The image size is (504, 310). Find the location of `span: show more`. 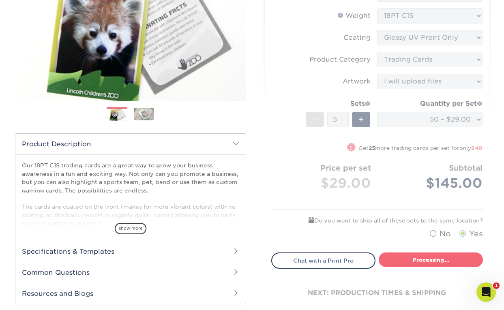

span: show more is located at coordinates (131, 228).